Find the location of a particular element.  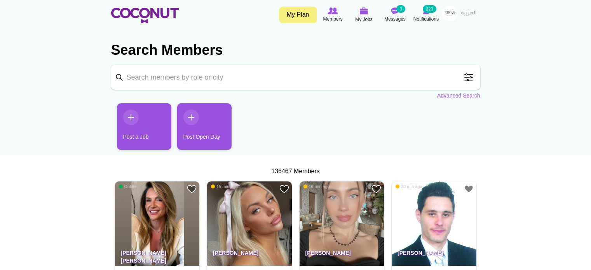

span: 15 min ago is located at coordinates (224, 187).